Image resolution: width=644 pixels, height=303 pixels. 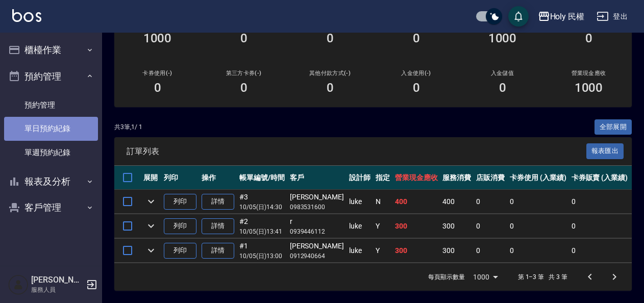 I want to click on button: 客戶管理, so click(x=51, y=207).